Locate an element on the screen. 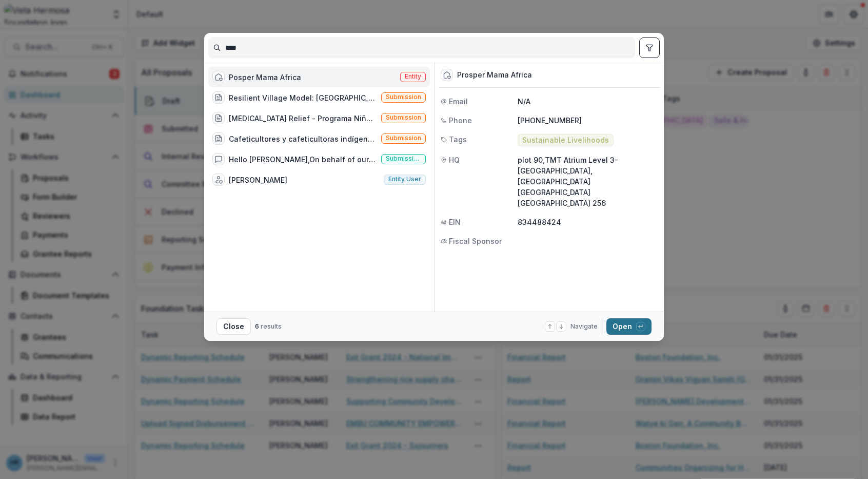 Image resolution: width=868 pixels, height=479 pixels. span: Submission comment is located at coordinates (403, 159).